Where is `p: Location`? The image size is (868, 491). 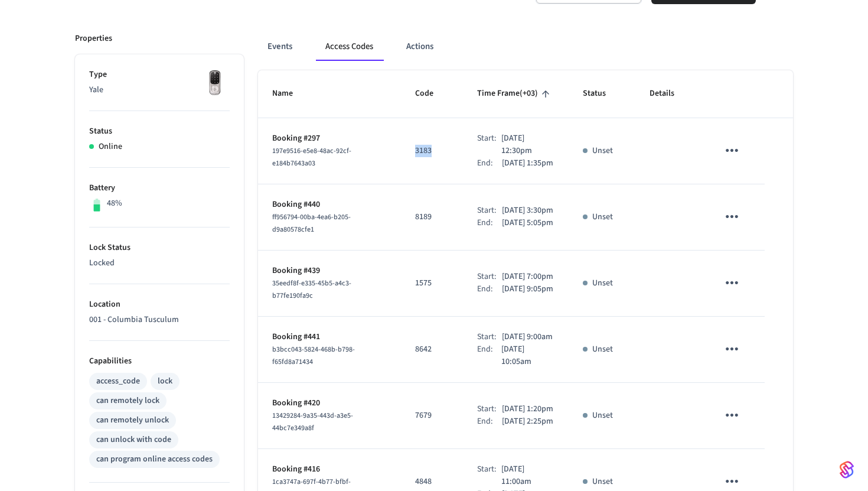 p: Location is located at coordinates (160, 304).